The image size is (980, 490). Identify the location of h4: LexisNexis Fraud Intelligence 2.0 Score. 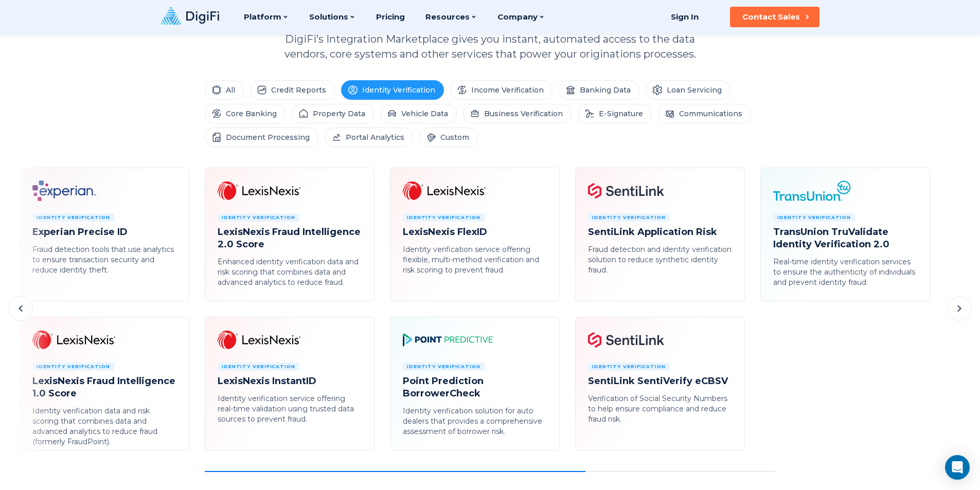
(289, 238).